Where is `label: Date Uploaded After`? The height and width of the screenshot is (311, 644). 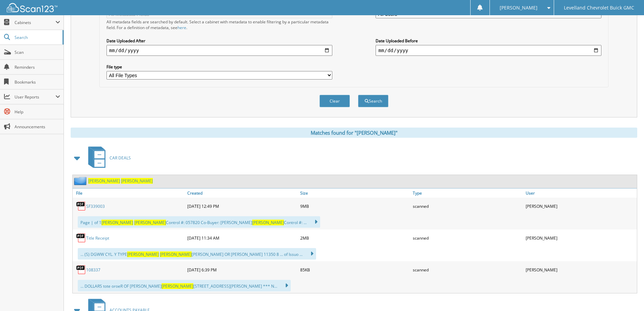 label: Date Uploaded After is located at coordinates (219, 40).